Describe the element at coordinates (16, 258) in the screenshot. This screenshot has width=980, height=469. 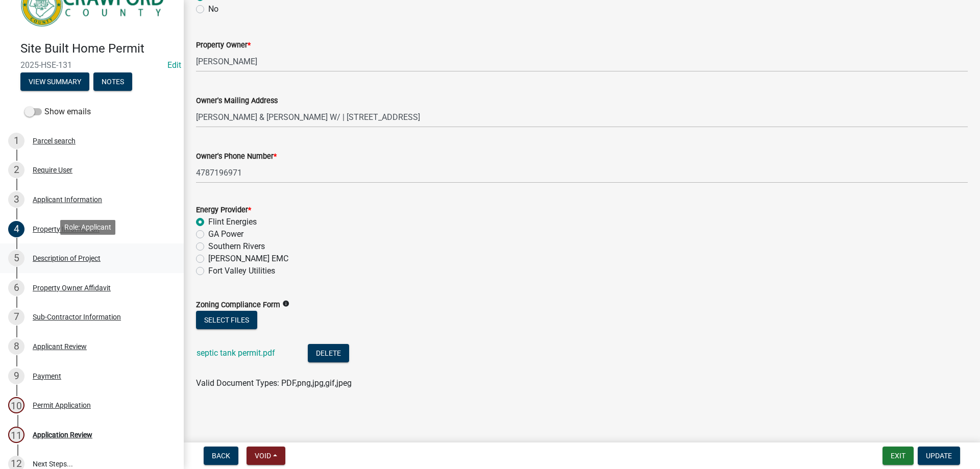
I see `div: 5` at that location.